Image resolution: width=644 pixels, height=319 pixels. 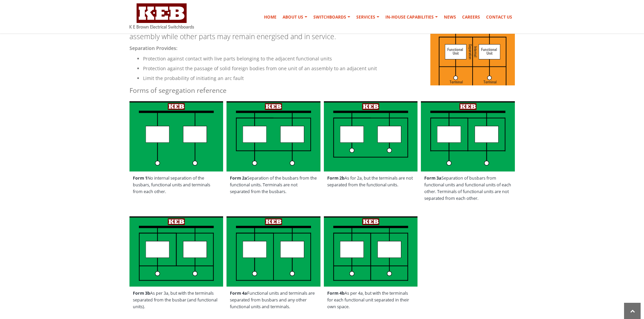 What do you see at coordinates (322, 48) in the screenshot?
I see `h5: Separation provides:` at bounding box center [322, 48].